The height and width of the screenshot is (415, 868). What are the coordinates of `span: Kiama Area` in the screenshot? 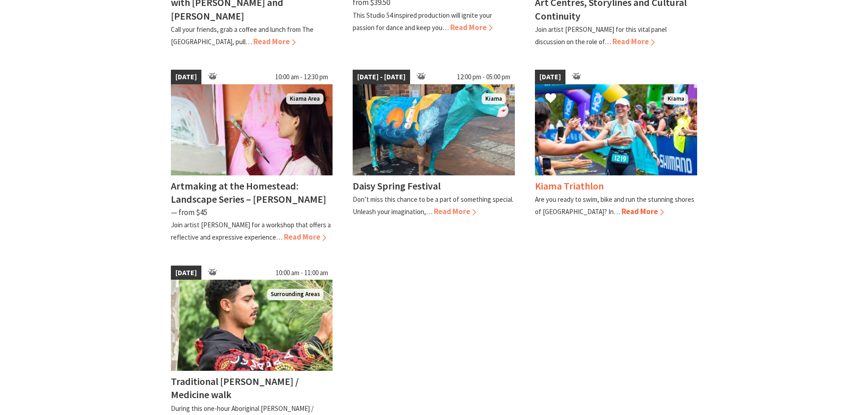 It's located at (305, 99).